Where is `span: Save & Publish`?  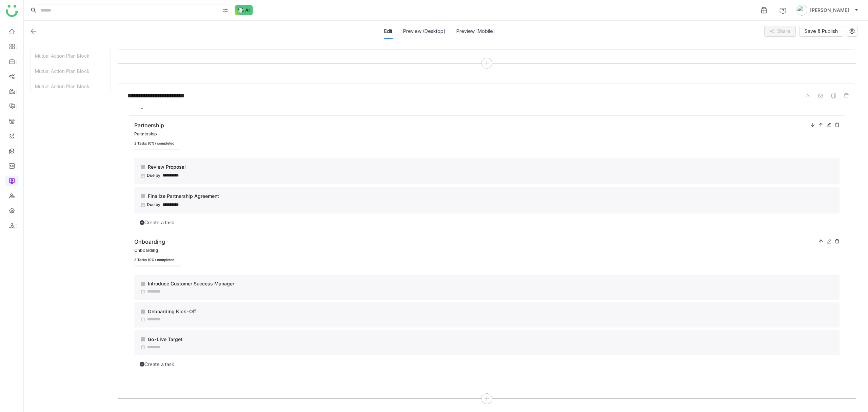
span: Save & Publish is located at coordinates (821, 31).